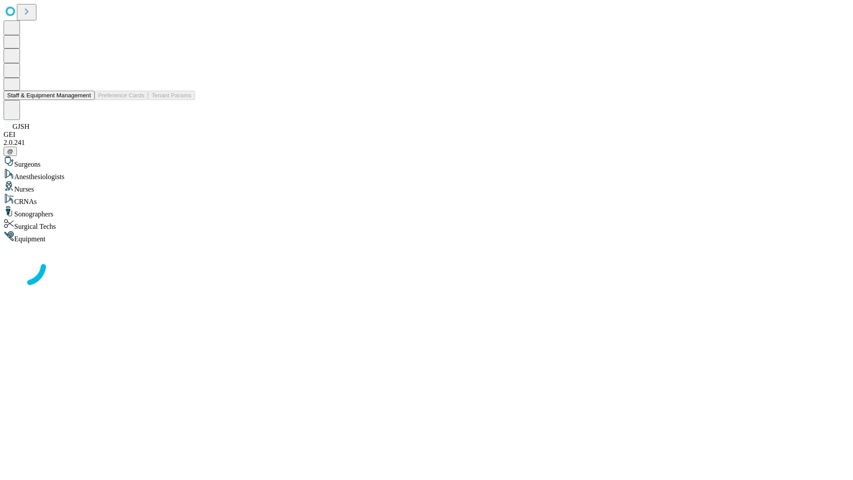  What do you see at coordinates (427, 224) in the screenshot?
I see `div: Surgical Techs` at bounding box center [427, 224].